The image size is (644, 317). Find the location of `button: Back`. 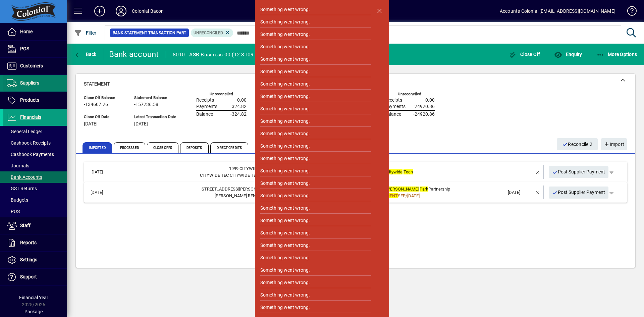

button: Back is located at coordinates (85, 54).